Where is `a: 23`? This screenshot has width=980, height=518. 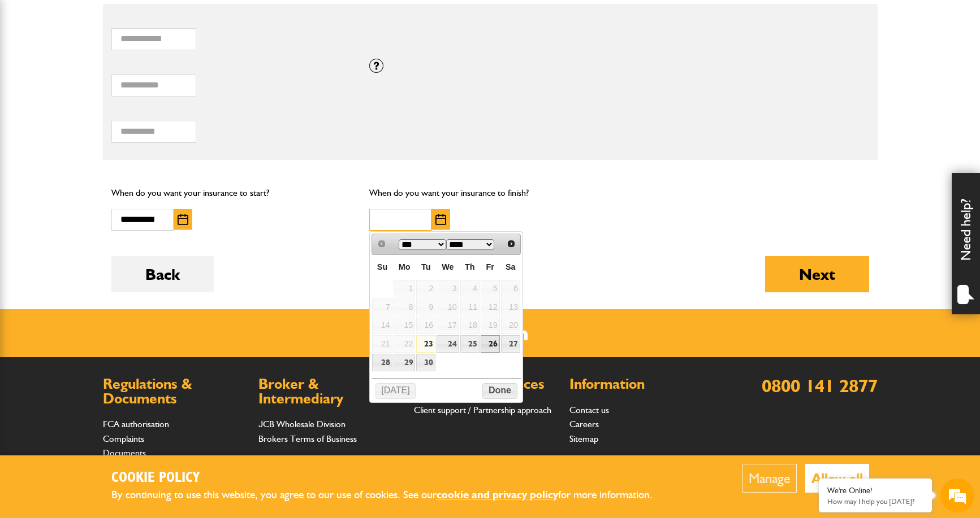
a: 23 is located at coordinates (426, 343).